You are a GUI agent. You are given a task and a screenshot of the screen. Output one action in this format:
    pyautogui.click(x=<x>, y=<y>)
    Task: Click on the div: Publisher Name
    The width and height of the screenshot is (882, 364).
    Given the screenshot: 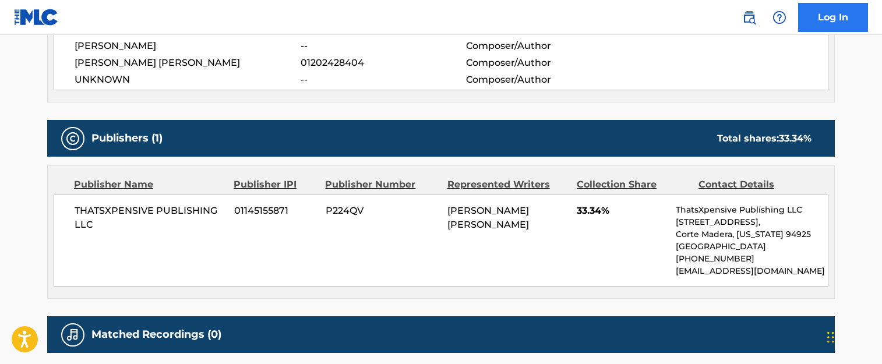 What is the action you would take?
    pyautogui.click(x=149, y=185)
    